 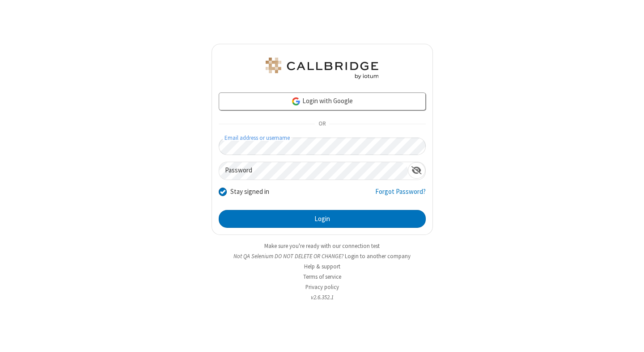 What do you see at coordinates (322, 102) in the screenshot?
I see `a: Login with Google` at bounding box center [322, 102].